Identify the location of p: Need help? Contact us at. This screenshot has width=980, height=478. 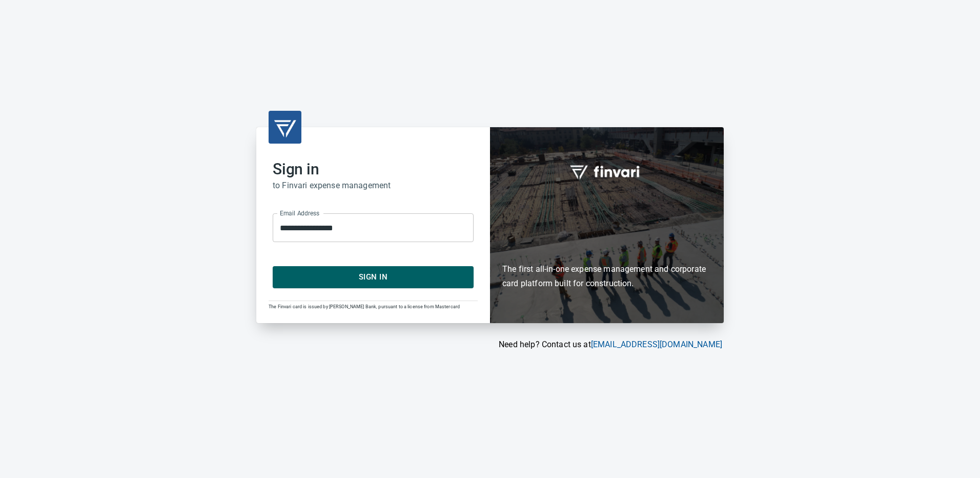
(489, 344).